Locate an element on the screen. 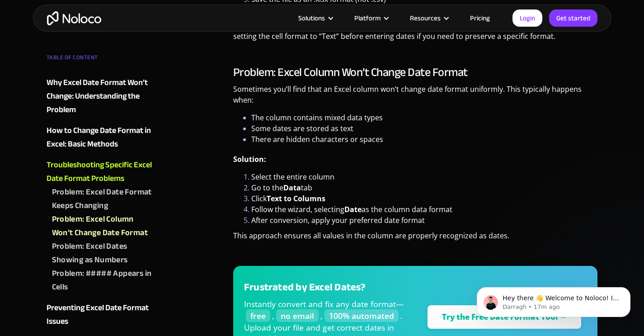  div: Problem: Excel Date Format Keeps Changing is located at coordinates (104, 199).